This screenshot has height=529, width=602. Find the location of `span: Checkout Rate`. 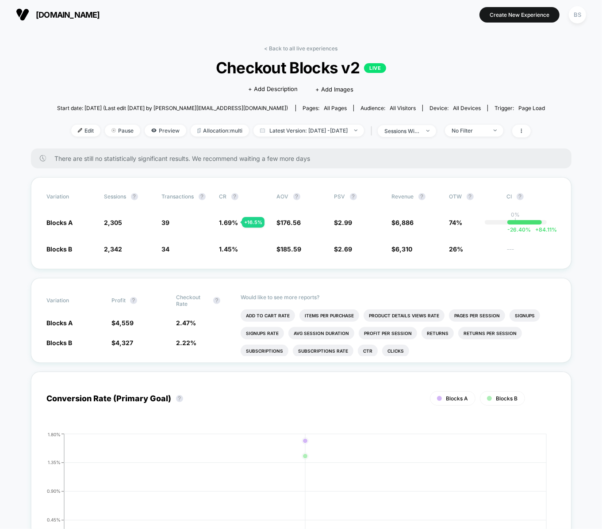

span: Checkout Rate is located at coordinates (192, 301).